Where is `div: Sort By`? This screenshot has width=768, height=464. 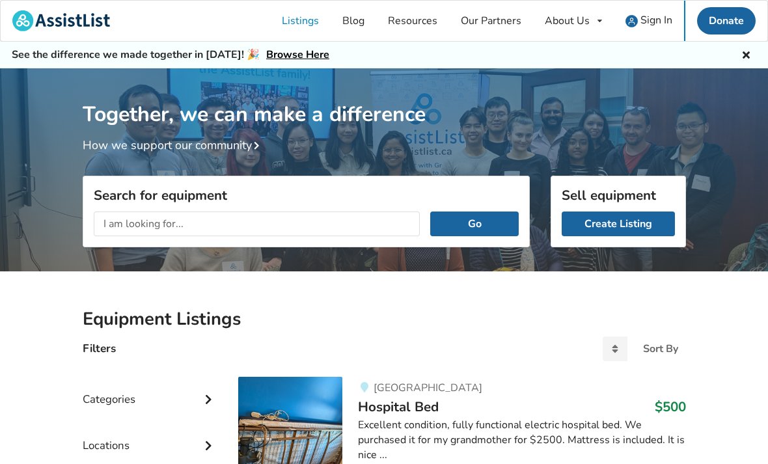 div: Sort By is located at coordinates (661, 349).